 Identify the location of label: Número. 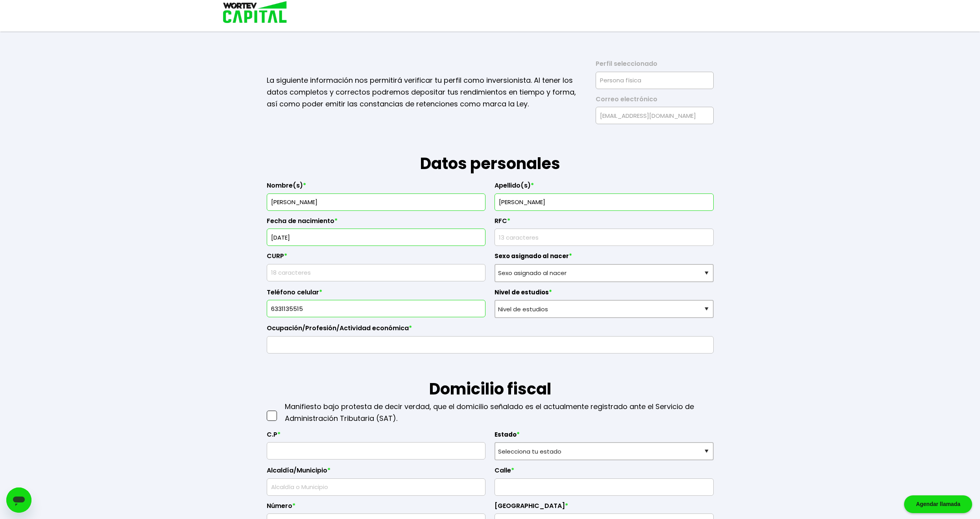
(376, 508).